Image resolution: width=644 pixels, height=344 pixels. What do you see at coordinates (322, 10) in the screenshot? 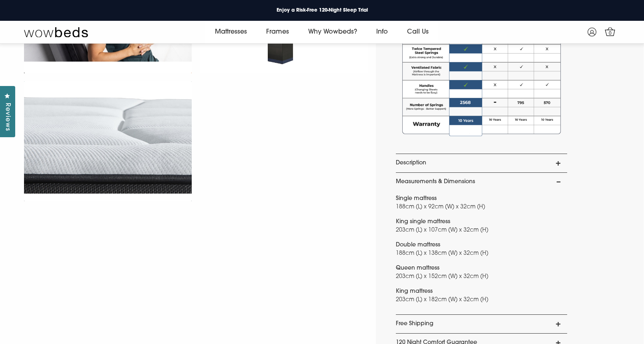
I see `a: Enjoy a Risk-Free 120-Night Sleep Trial` at bounding box center [322, 10].